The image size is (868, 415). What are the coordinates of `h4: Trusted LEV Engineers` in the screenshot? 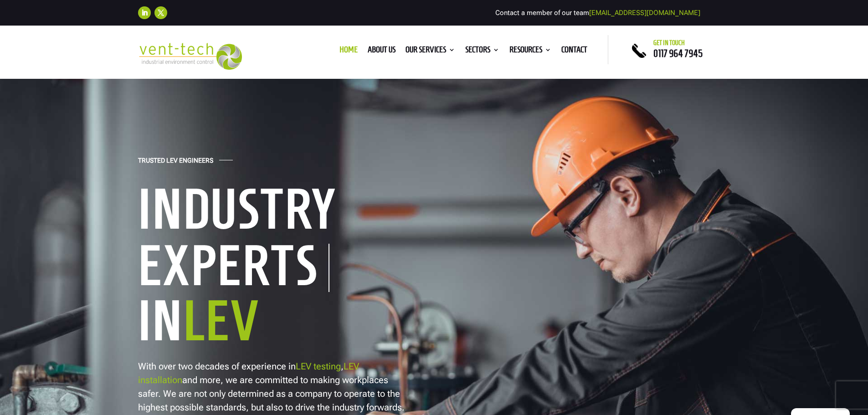 It's located at (176, 163).